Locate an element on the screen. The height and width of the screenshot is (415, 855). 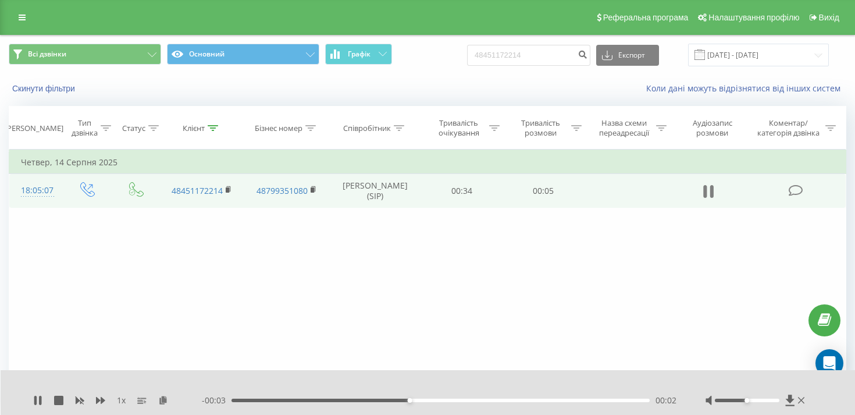
button: Графік is located at coordinates (358, 54).